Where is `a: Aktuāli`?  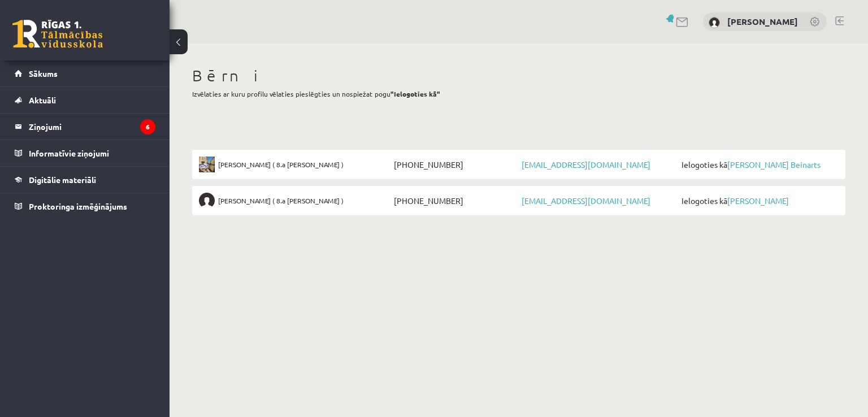 a: Aktuāli is located at coordinates (85, 100).